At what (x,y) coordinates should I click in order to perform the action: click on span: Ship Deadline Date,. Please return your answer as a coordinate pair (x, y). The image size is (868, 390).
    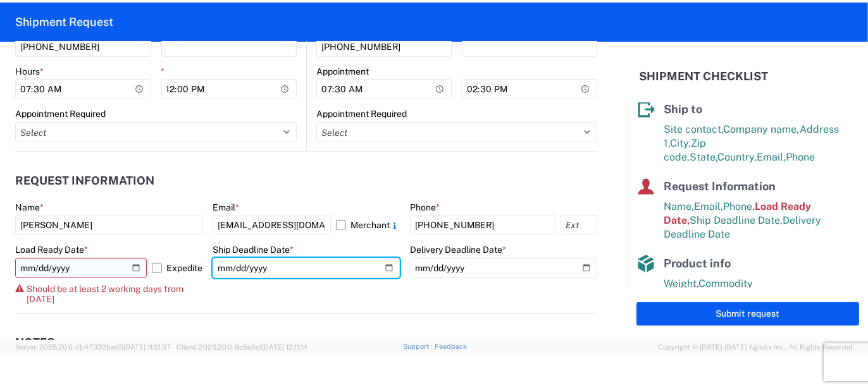
    Looking at the image, I should click on (736, 220).